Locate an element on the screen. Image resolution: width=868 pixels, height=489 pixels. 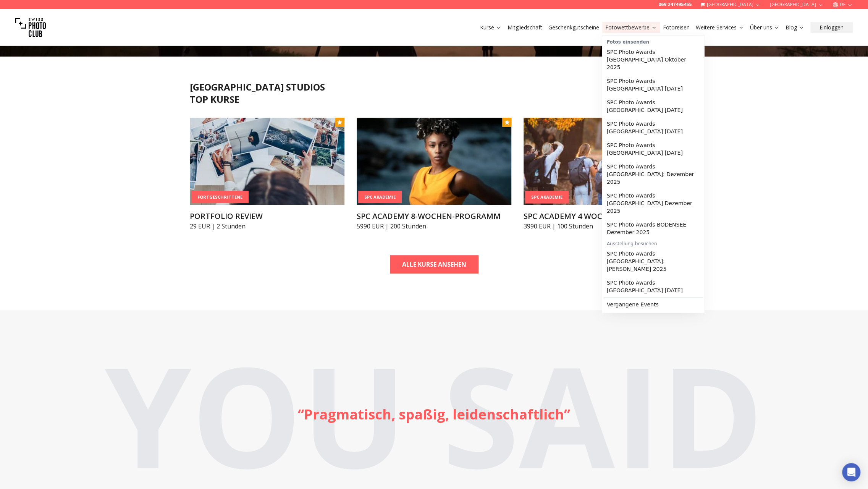
div: Fortgeschrittene is located at coordinates (220, 197).